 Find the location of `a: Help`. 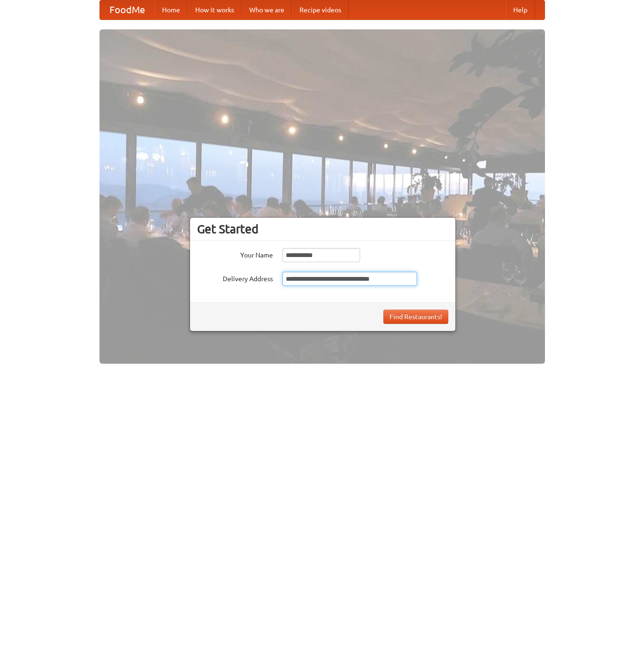

a: Help is located at coordinates (520, 10).